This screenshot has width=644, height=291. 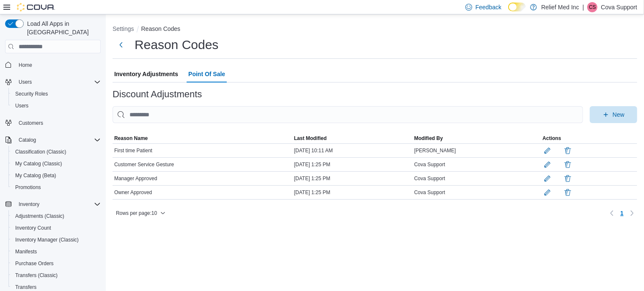 What do you see at coordinates (146, 74) in the screenshot?
I see `span: Inventory Adjustments` at bounding box center [146, 74].